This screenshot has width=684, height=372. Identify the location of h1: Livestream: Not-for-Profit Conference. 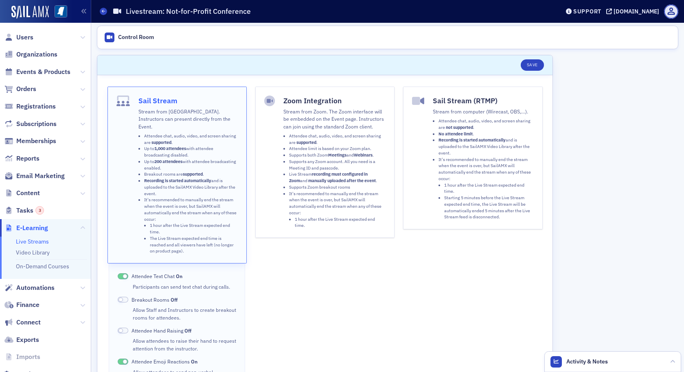
(188, 11).